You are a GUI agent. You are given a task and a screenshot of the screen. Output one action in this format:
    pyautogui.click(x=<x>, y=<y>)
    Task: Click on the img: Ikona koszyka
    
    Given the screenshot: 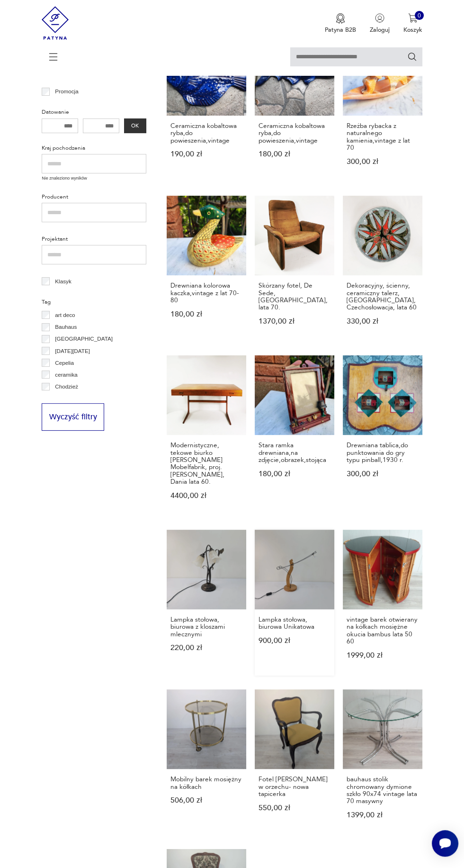 What is the action you would take?
    pyautogui.click(x=413, y=18)
    